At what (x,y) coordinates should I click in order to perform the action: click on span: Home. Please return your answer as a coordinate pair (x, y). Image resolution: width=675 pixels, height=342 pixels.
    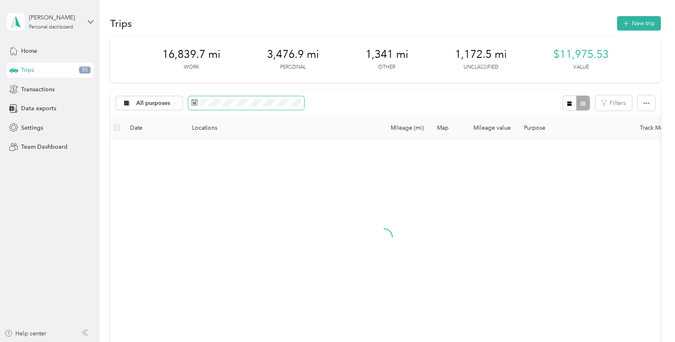
    Looking at the image, I should click on (29, 51).